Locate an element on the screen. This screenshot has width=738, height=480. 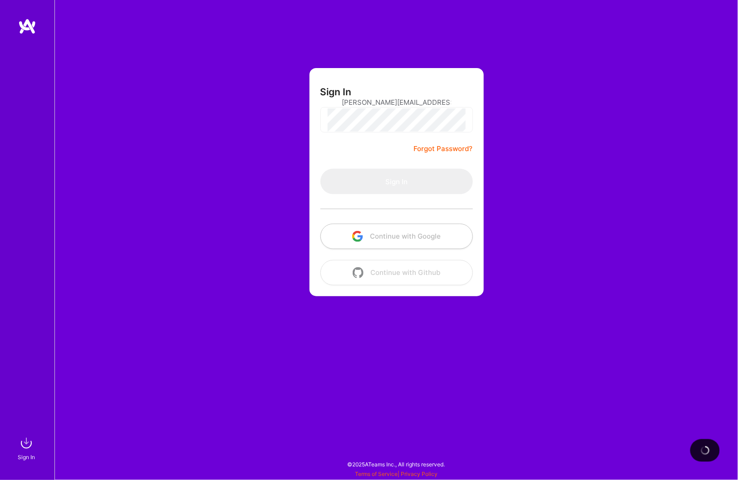
button: Continue with Google is located at coordinates (397, 236).